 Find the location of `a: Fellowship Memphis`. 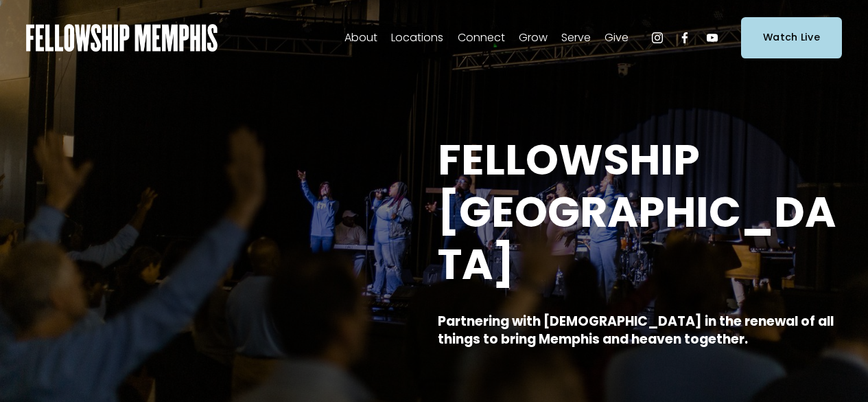

a: Fellowship Memphis is located at coordinates (121, 38).